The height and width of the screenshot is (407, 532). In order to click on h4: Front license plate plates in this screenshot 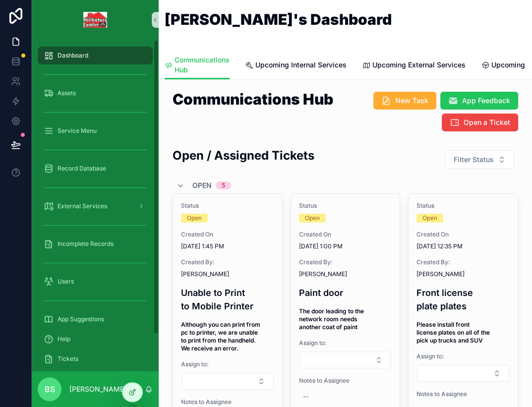, I will do `click(463, 300)`.